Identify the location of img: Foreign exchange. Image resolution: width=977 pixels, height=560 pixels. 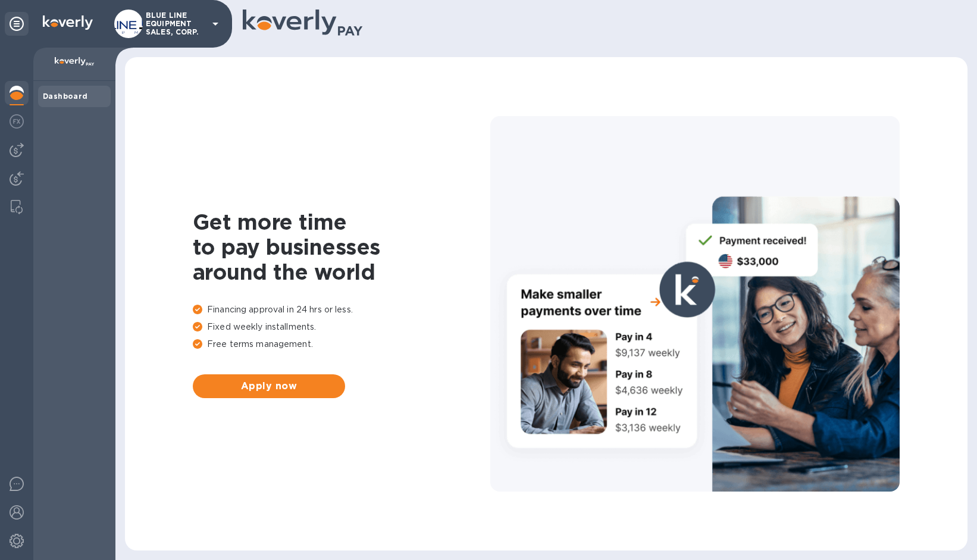
(16, 121).